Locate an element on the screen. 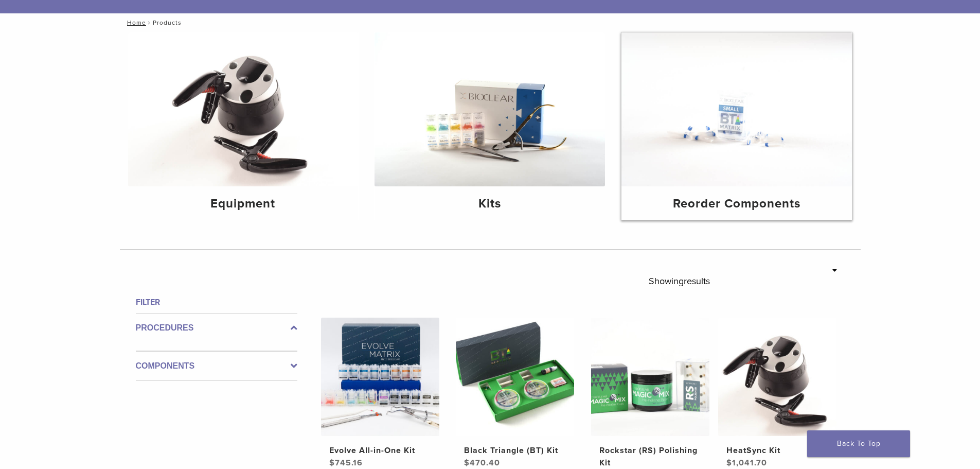 The image size is (980, 469). a: HeatSync KitHeatSync Kit $1,041.70 is located at coordinates (777, 393).